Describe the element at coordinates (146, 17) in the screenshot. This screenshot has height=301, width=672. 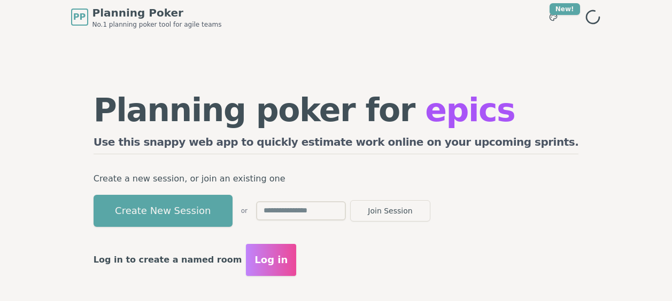
I see `a: PPPlanning PokerNo.1 planning poker tool for agile teams` at that location.